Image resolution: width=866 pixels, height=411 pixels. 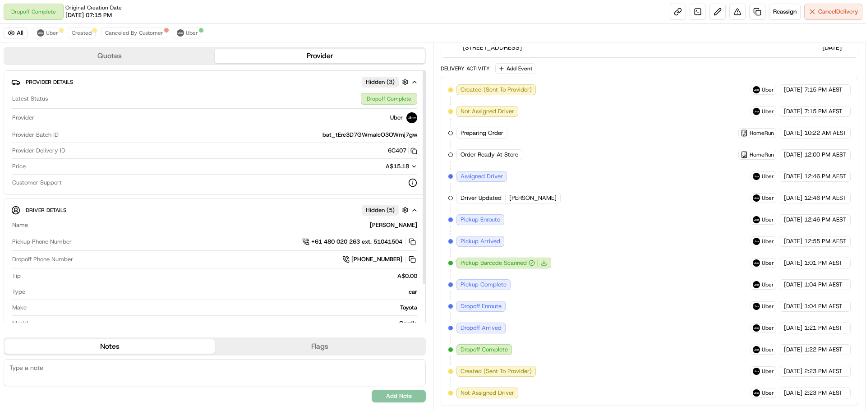 I want to click on button: Quotes, so click(x=110, y=56).